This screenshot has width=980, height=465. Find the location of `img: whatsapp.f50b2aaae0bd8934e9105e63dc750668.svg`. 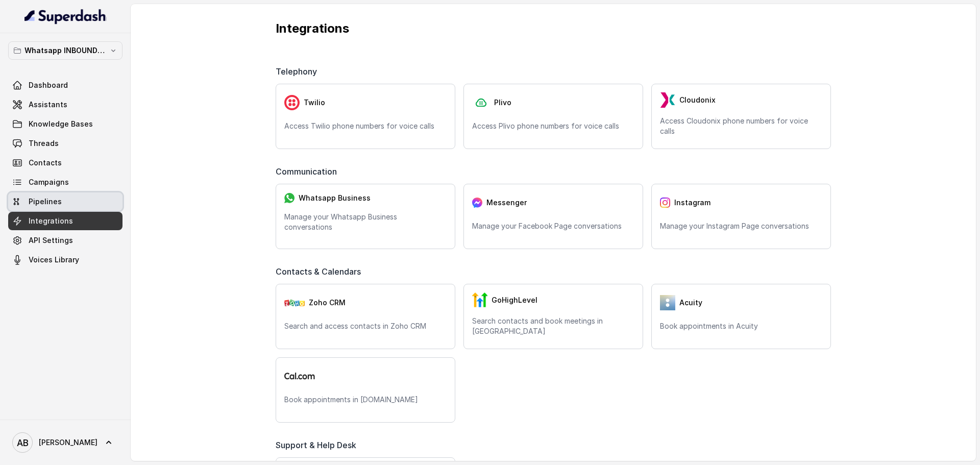

img: whatsapp.f50b2aaae0bd8934e9105e63dc750668.svg is located at coordinates (289, 198).